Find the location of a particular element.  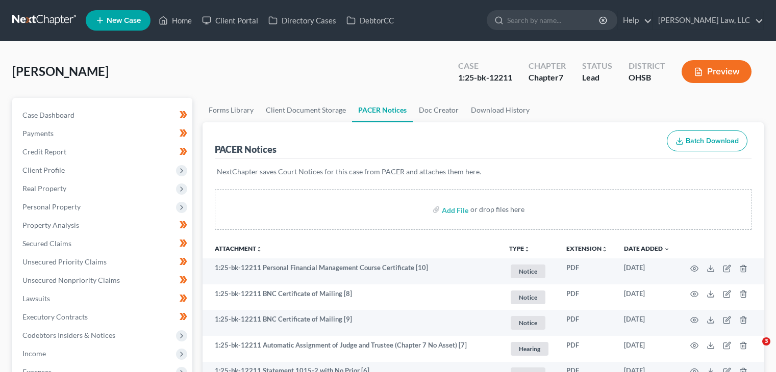

a: DebtorCC is located at coordinates (370, 20).